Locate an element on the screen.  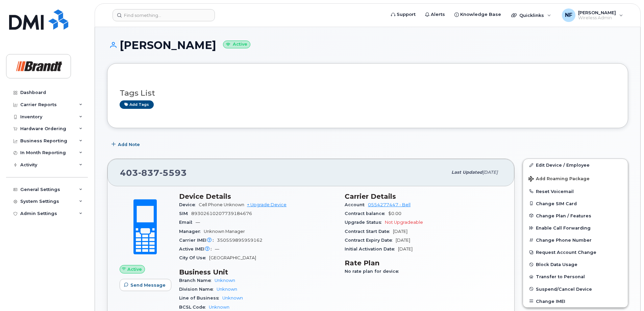
span: Carrier IMEI is located at coordinates (198, 240).